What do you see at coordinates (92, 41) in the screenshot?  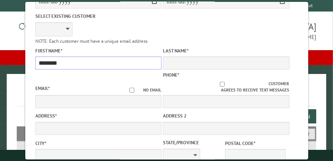 I see `small: NOTE: Each customer must have a unique email address.` at bounding box center [92, 41].